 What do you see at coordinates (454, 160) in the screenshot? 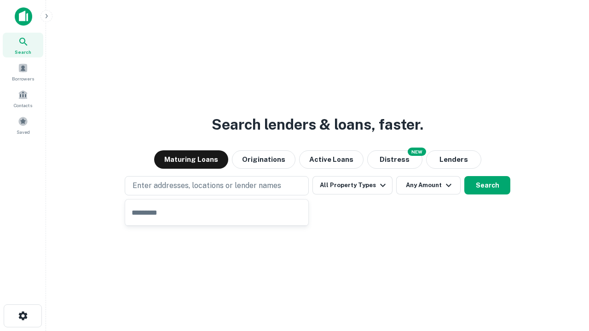
I see `button: Lenders` at bounding box center [454, 160].